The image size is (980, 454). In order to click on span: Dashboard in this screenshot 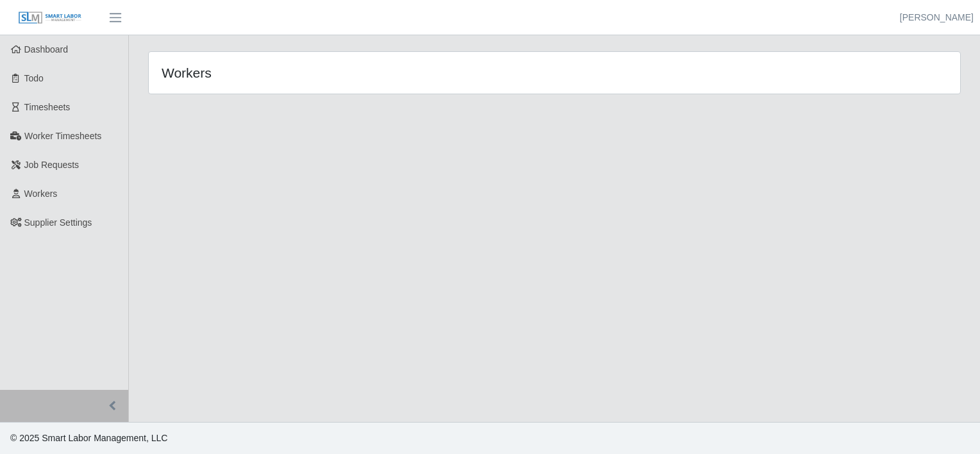, I will do `click(46, 50)`.